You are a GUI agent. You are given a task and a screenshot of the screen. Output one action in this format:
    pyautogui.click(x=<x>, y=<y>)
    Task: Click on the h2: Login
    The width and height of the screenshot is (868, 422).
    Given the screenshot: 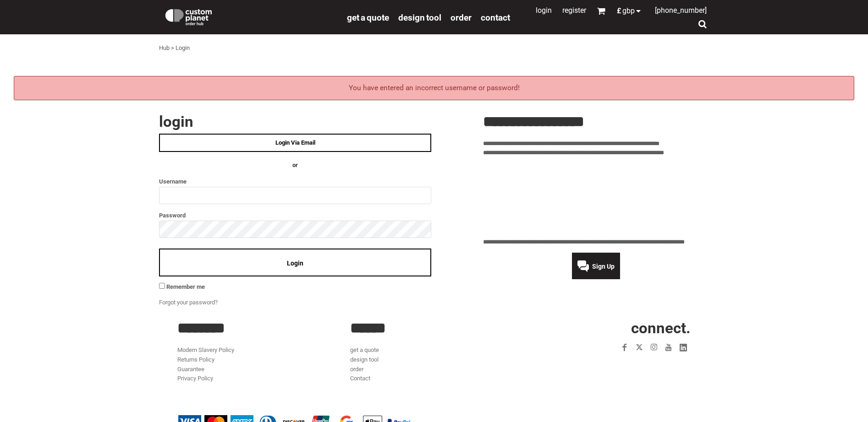 What is the action you would take?
    pyautogui.click(x=295, y=121)
    